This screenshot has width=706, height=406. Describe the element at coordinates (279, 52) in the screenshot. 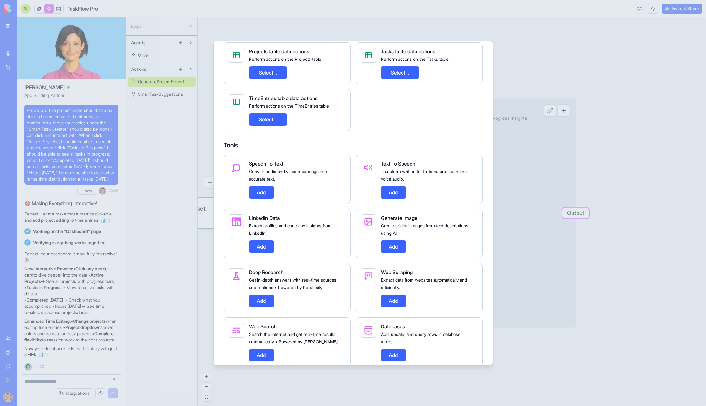

I see `span: Projects table data actions` at that location.